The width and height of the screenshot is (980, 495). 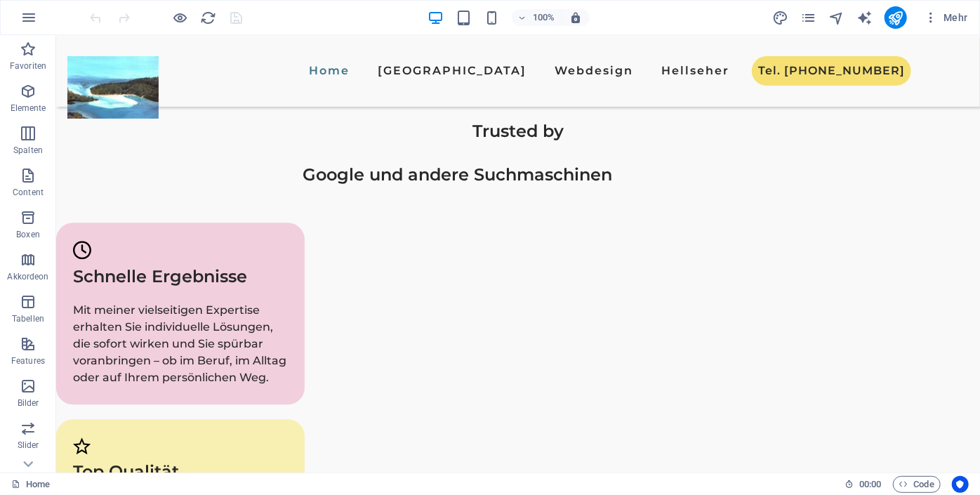 I want to click on button: Klicke hier, um den Vorschau-Modus zu verlassen, so click(x=180, y=17).